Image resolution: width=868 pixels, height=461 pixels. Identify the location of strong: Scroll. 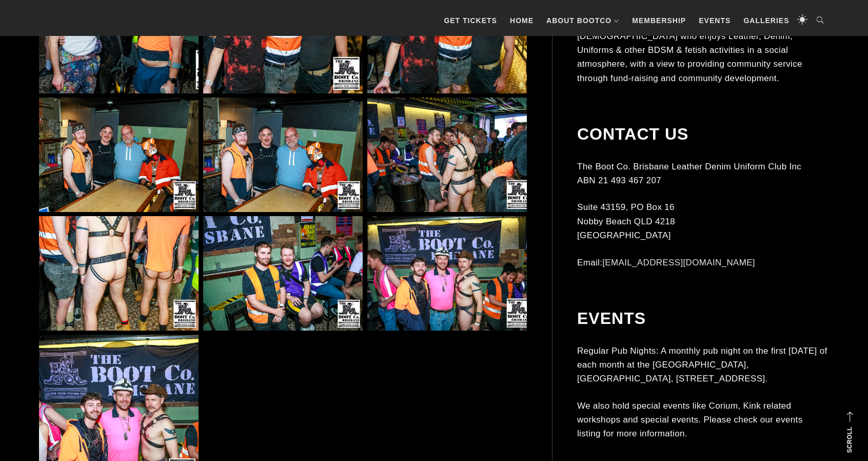
(850, 439).